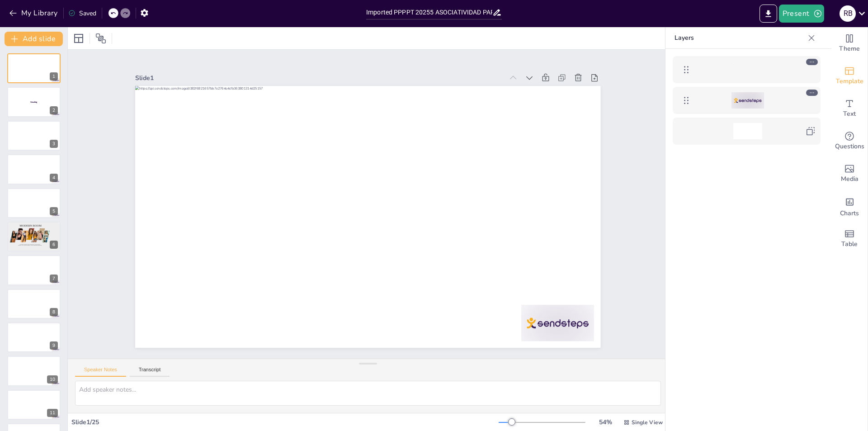 The width and height of the screenshot is (868, 431). What do you see at coordinates (850, 109) in the screenshot?
I see `div: Add text boxes` at bounding box center [850, 109].